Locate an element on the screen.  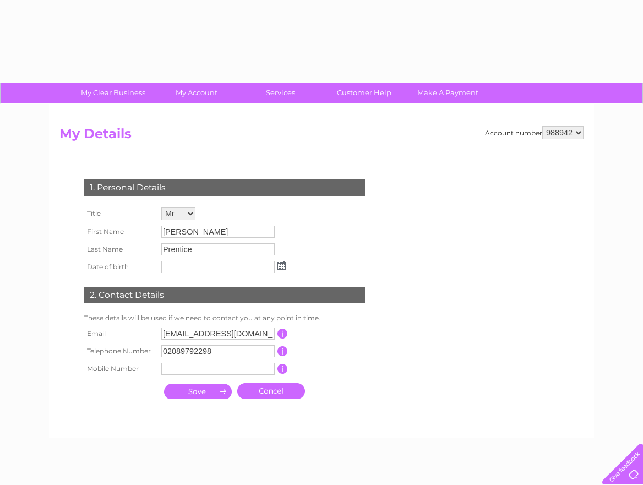
div: Account number is located at coordinates (534, 133).